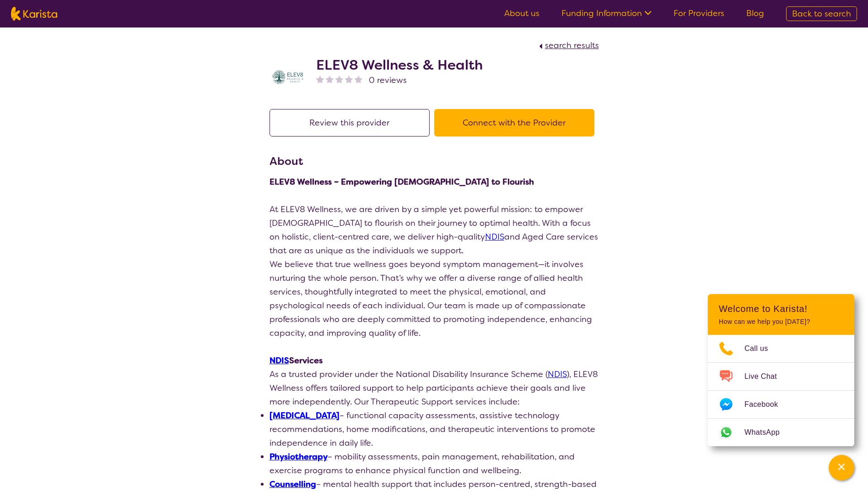  What do you see at coordinates (755, 13) in the screenshot?
I see `a: Blog` at bounding box center [755, 13].